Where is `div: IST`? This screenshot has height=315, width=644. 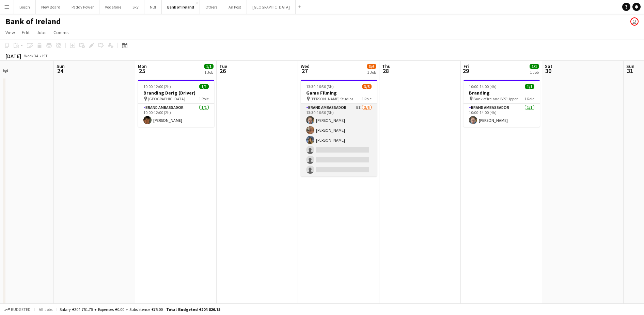 div: IST is located at coordinates (45, 55).